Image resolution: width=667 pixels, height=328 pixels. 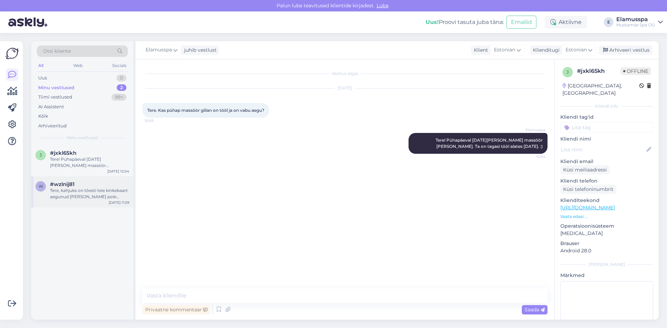 What do you see at coordinates (521, 22) in the screenshot?
I see `button: Emailid` at bounding box center [521, 22].